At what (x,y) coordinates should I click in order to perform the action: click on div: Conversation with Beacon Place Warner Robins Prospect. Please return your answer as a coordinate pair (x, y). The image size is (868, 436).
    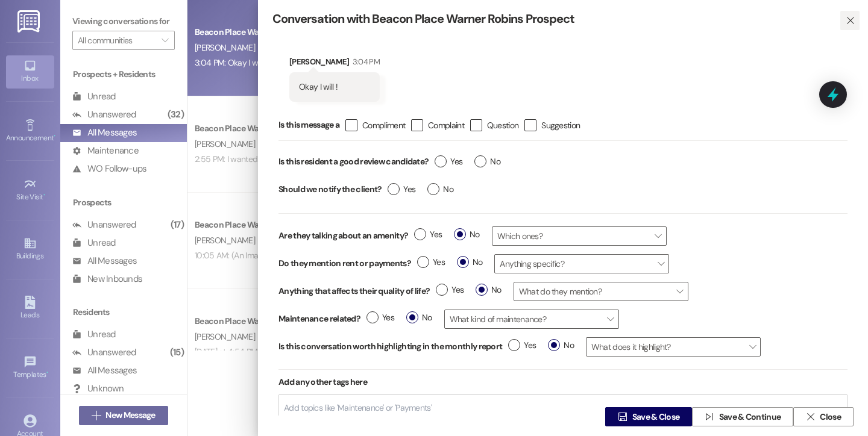
    Looking at the image, I should click on (549, 19).